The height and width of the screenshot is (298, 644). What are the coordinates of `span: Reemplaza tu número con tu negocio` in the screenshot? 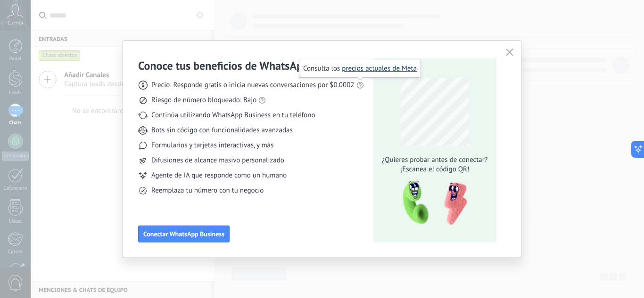 It's located at (208, 191).